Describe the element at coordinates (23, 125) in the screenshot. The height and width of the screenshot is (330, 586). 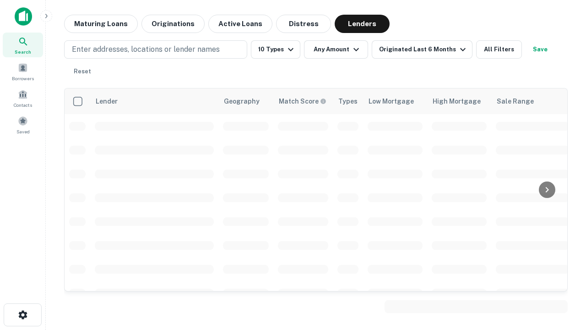
I see `div: Saved` at that location.